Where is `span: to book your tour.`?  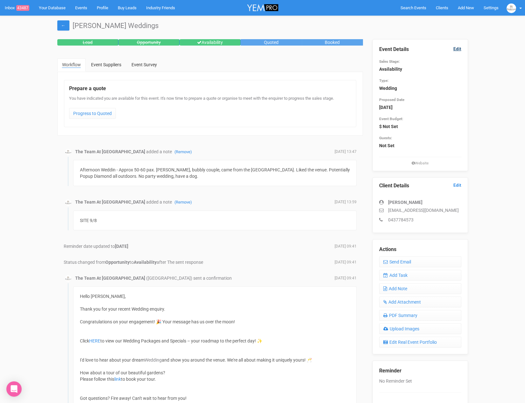
span: to book your tour. is located at coordinates (138, 379).